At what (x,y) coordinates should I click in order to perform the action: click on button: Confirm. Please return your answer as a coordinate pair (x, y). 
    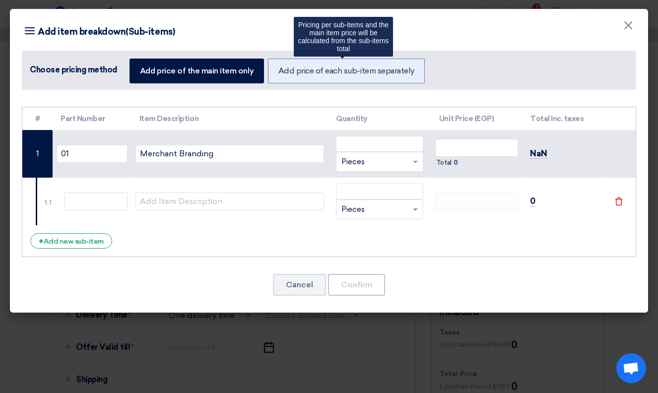
    Looking at the image, I should click on (357, 285).